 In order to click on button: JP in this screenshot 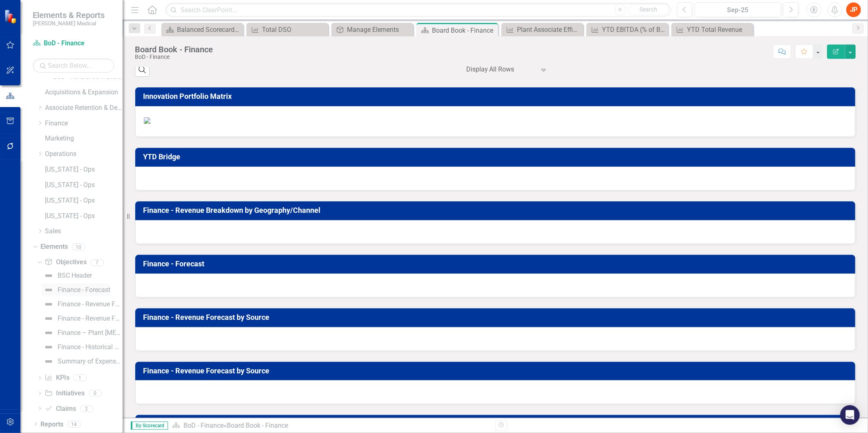, I will do `click(854, 10)`.